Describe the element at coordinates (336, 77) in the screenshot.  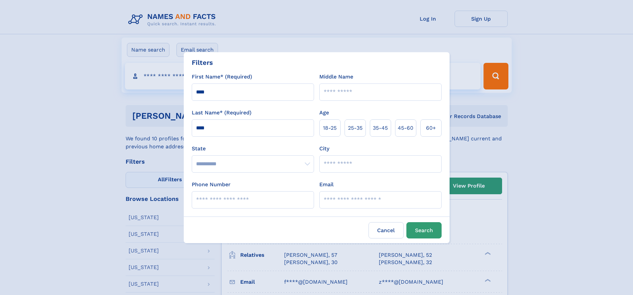
I see `label: Middle Name` at that location.